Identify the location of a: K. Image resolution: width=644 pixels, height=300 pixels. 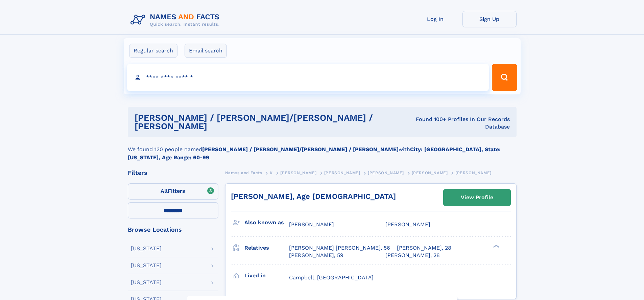
(271, 172).